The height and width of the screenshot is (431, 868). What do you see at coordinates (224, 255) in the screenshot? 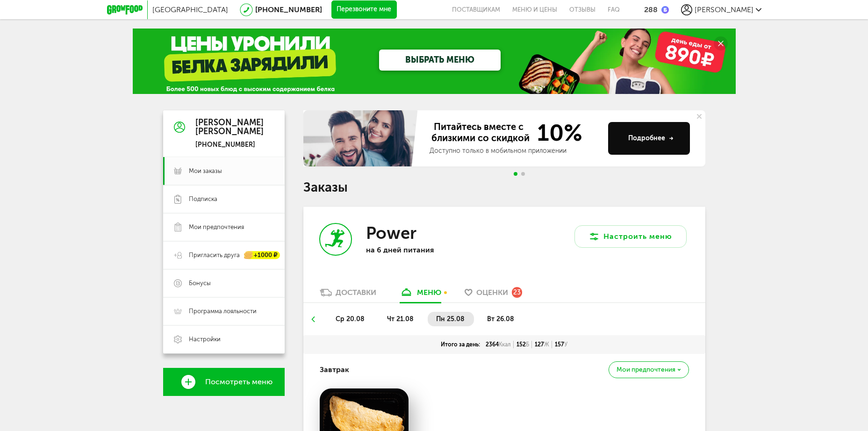
I see `a: Пригласить друга +1000 ₽` at bounding box center [224, 255].